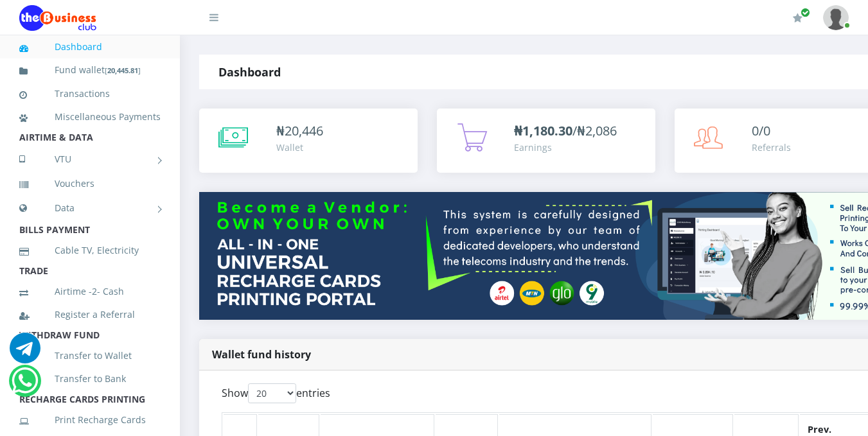 The height and width of the screenshot is (436, 868). Describe the element at coordinates (90, 94) in the screenshot. I see `a: Transactions` at that location.